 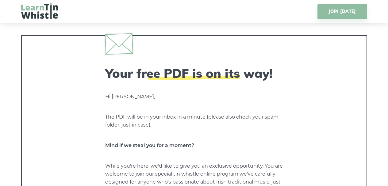 I want to click on img: LearnTinWhistle.com, so click(x=40, y=11).